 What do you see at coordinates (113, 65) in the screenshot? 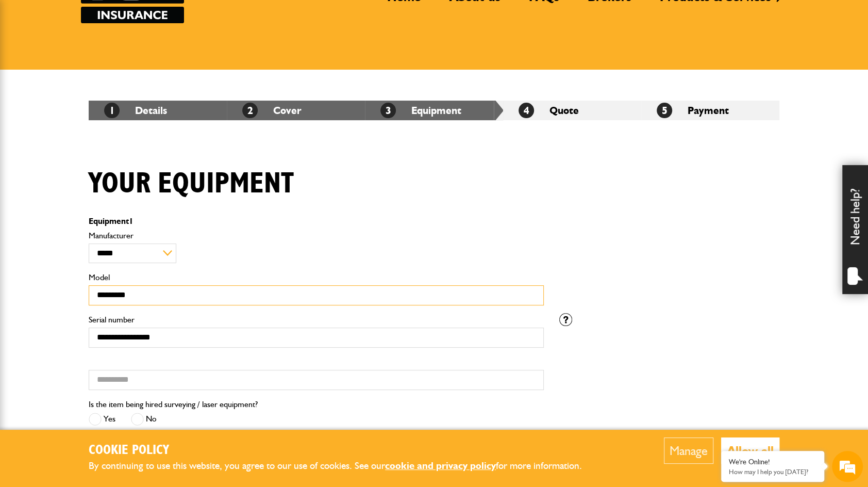
I see `div: Chat with us now` at bounding box center [113, 65].